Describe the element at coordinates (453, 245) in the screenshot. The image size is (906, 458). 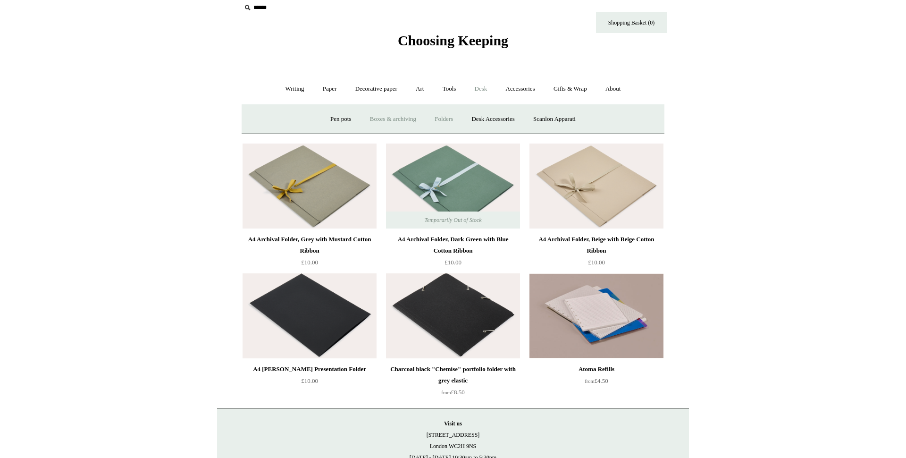
I see `div: A4 Archival Folder, Dark Green with Blue Cotton Ribbon` at that location.